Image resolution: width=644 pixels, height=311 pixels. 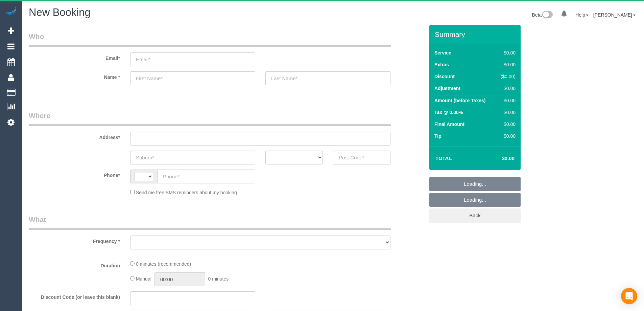 I want to click on legend: Who, so click(x=210, y=39).